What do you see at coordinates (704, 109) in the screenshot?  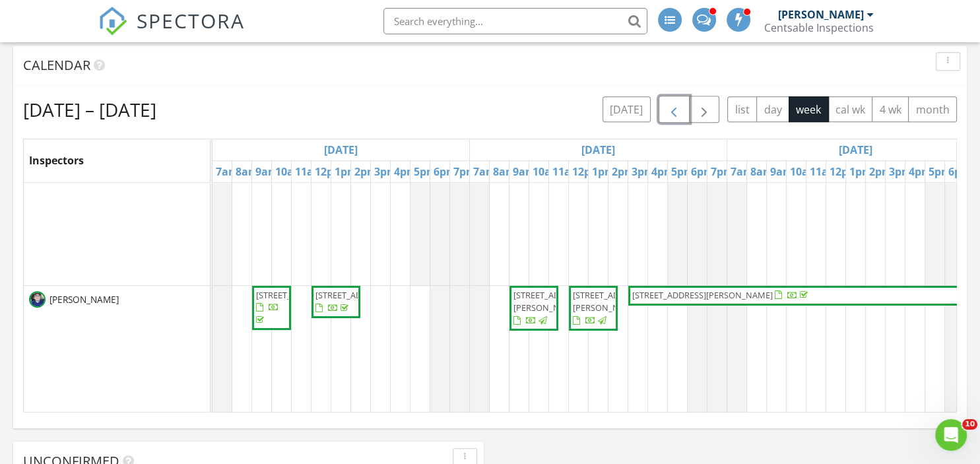 I see `button: Next` at bounding box center [704, 109].